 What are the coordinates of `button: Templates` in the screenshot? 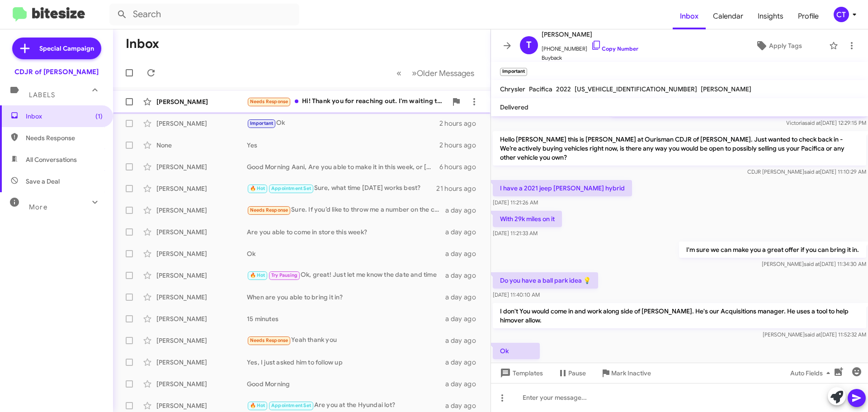 It's located at (520, 374).